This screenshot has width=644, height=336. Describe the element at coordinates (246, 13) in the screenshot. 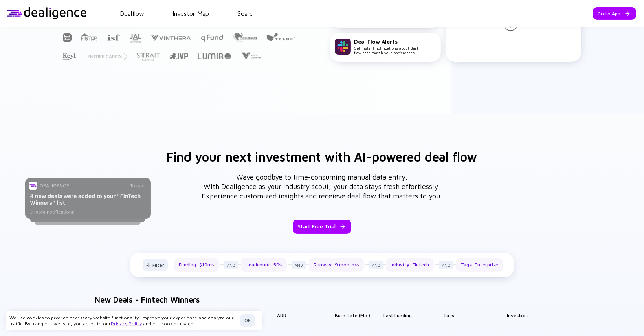

I see `a: Search` at that location.